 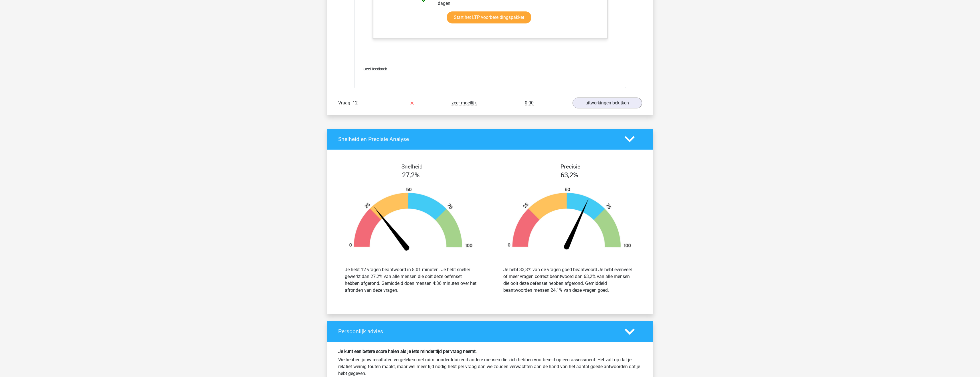 What do you see at coordinates (569, 175) in the screenshot?
I see `span: 63,2%` at bounding box center [569, 175].